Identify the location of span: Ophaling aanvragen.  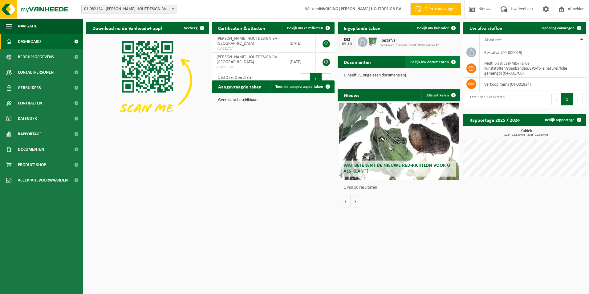
(558, 28).